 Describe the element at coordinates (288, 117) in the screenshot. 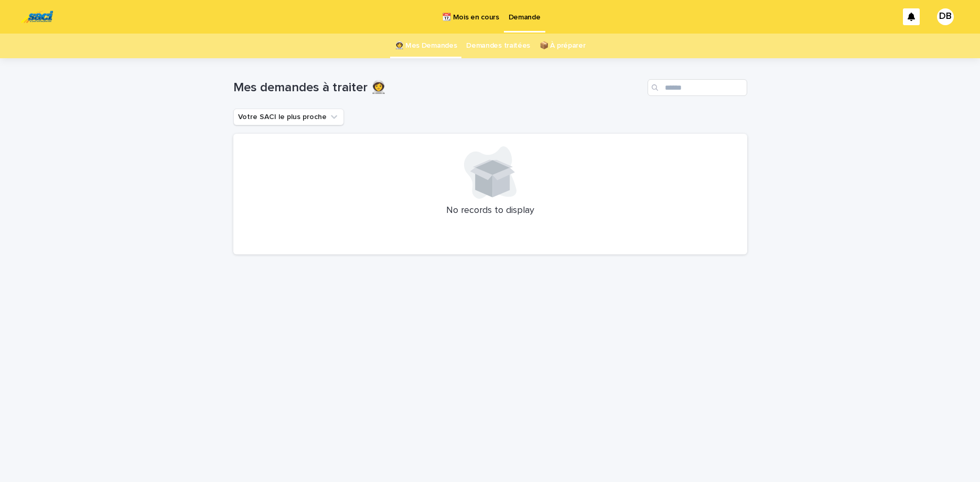

I see `button: Votre SACI le plus proche` at that location.